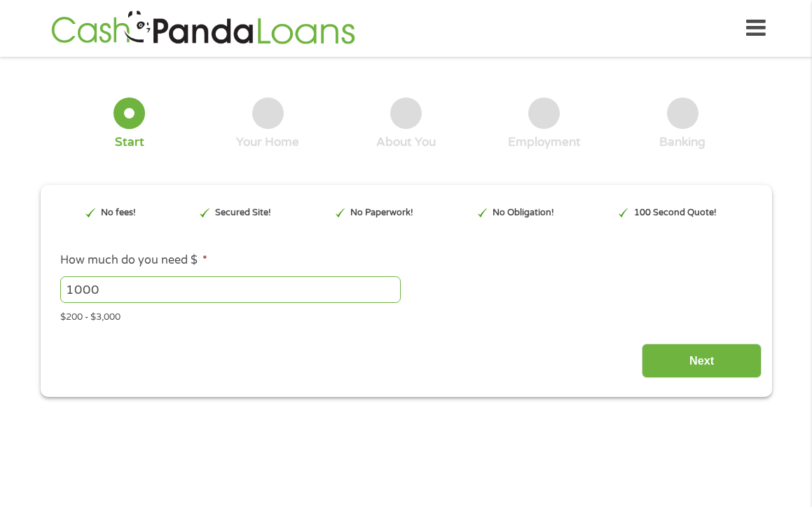 The image size is (812, 507). What do you see at coordinates (406, 142) in the screenshot?
I see `div: About You` at bounding box center [406, 142].